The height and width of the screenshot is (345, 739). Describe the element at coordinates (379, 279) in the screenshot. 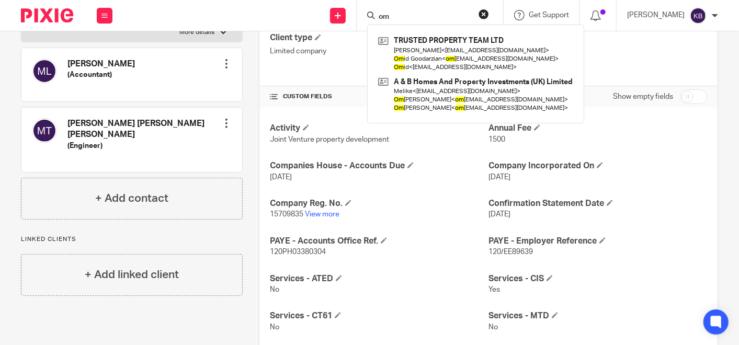

I see `h4: Services - ATED` at that location.